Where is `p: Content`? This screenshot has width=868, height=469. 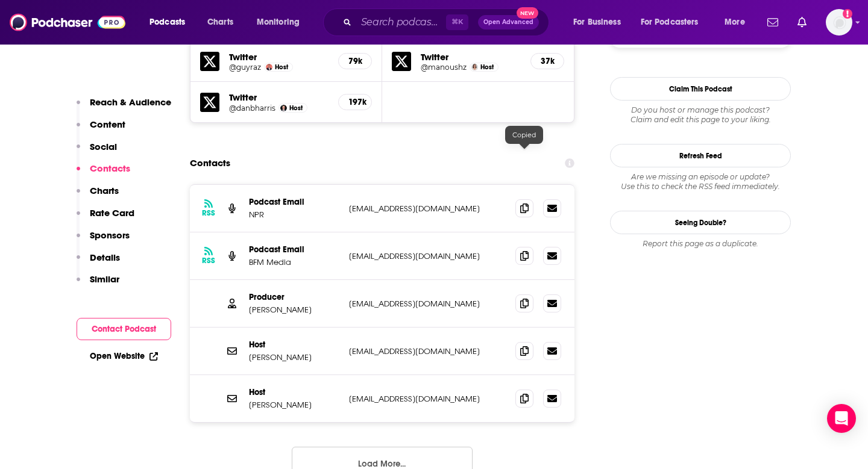 p: Content is located at coordinates (107, 124).